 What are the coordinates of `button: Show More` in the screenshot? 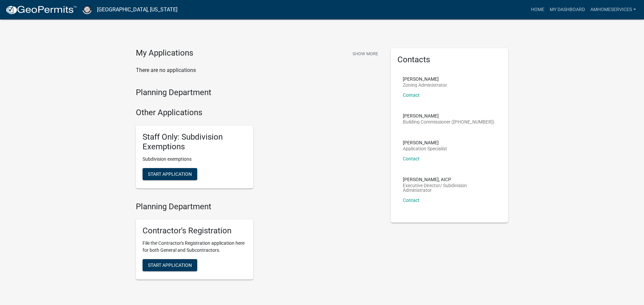 It's located at (365, 54).